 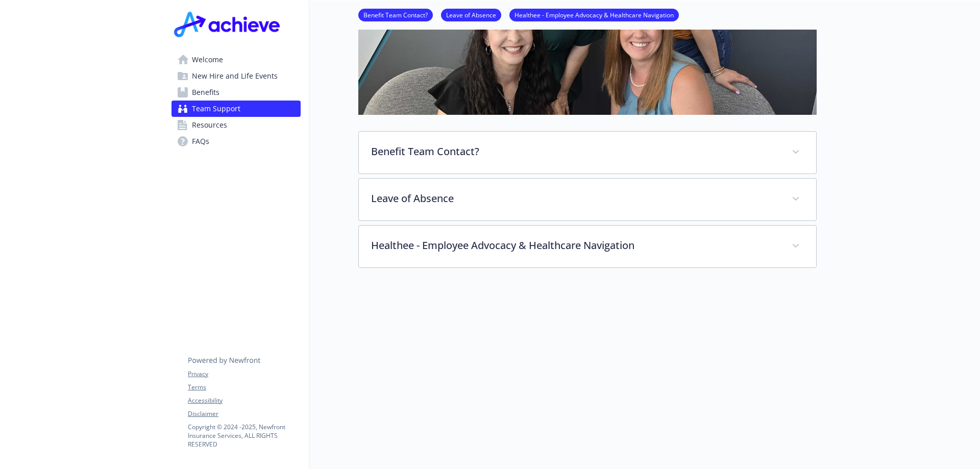 What do you see at coordinates (235, 76) in the screenshot?
I see `span: New Hire and Life Events` at bounding box center [235, 76].